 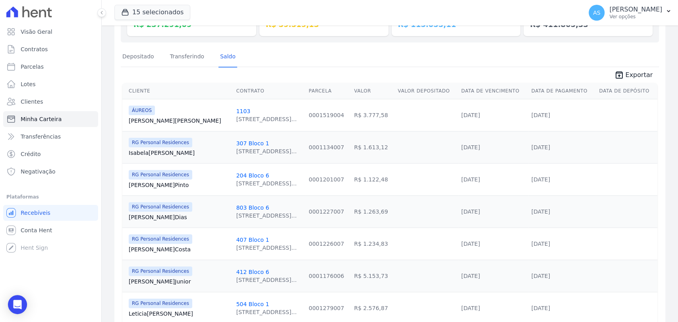 I want to click on span: Recebíveis, so click(x=35, y=213).